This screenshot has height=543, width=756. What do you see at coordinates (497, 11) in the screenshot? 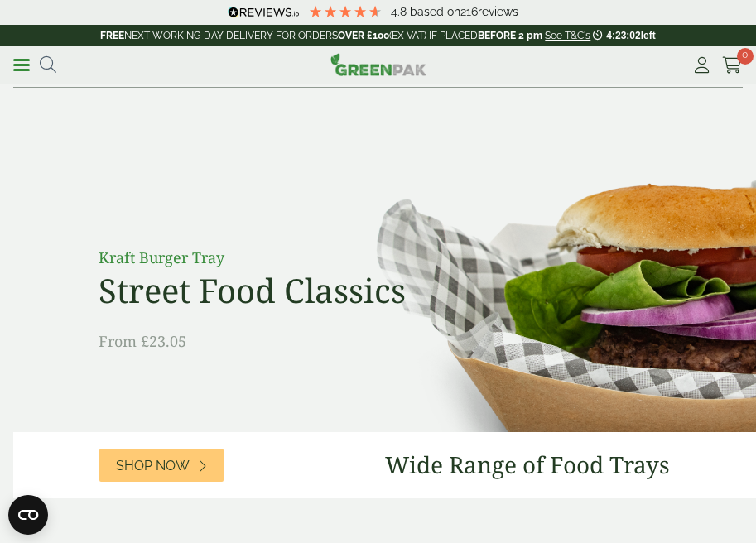
I see `span: reviews` at bounding box center [497, 11].